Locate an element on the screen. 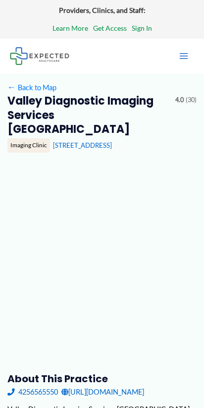 The width and height of the screenshot is (204, 408). a: 4256565550 is located at coordinates (33, 391).